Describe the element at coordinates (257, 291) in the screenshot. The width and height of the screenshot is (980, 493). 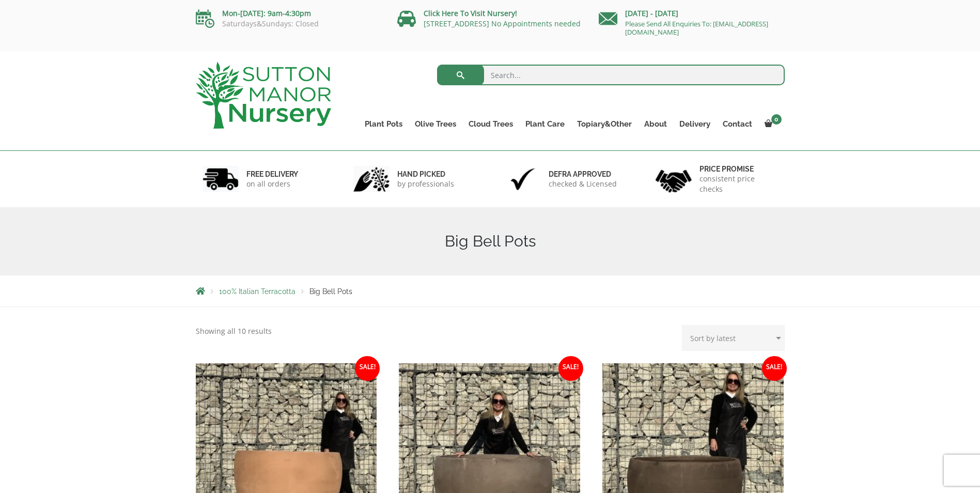
I see `span: 100% Italian Terracotta` at that location.